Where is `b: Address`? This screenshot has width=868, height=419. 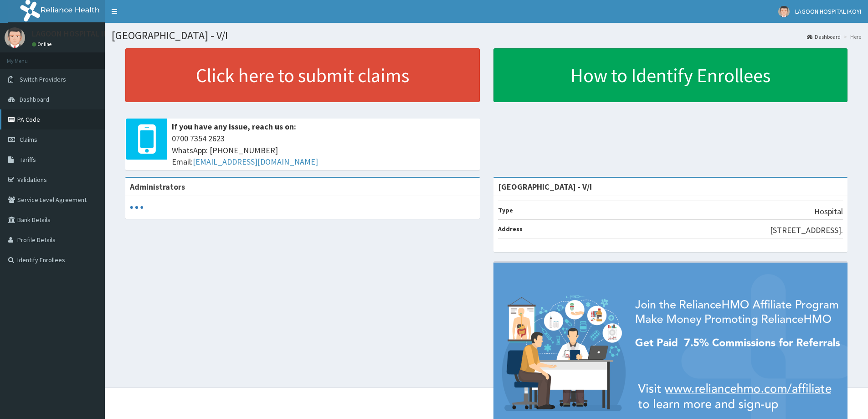
b: Address is located at coordinates (510, 229).